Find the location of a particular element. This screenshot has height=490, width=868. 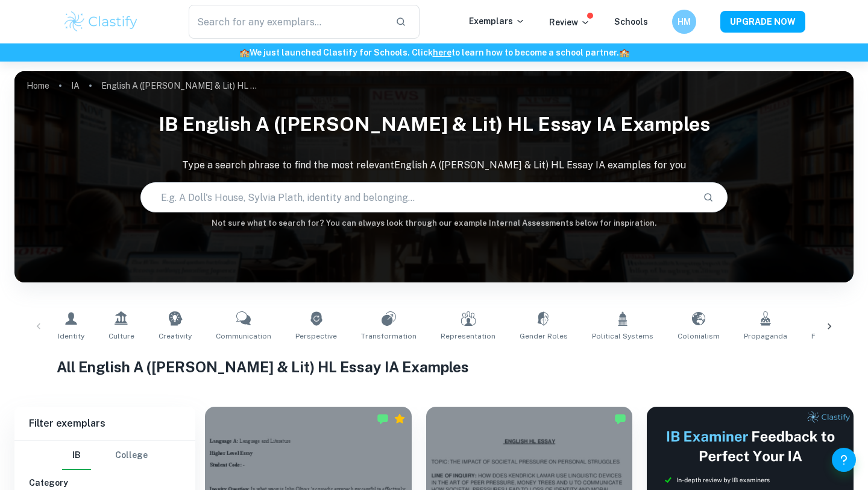

h6: Filter exemplars is located at coordinates (105, 424).